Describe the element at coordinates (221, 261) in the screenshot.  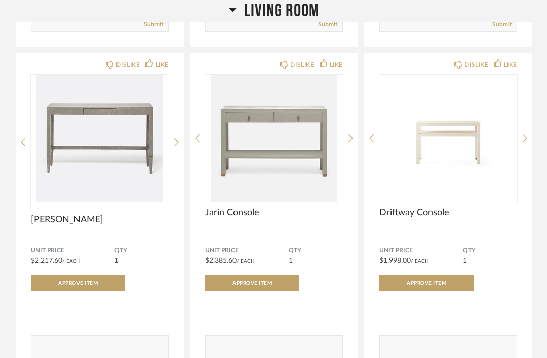
I see `span: $2,385.60` at that location.